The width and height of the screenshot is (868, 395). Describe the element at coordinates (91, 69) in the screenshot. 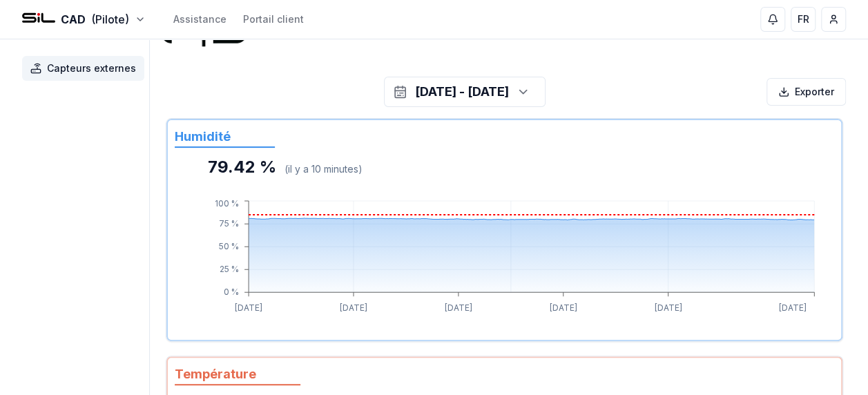

I see `span: Capteurs externes` at that location.